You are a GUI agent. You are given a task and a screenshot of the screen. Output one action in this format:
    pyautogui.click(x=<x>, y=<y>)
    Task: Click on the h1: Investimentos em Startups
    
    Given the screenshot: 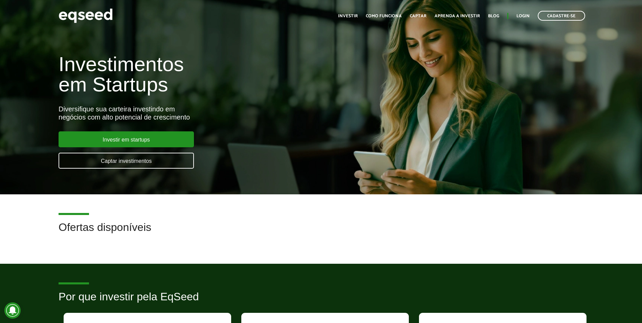 What is the action you would take?
    pyautogui.click(x=214, y=74)
    